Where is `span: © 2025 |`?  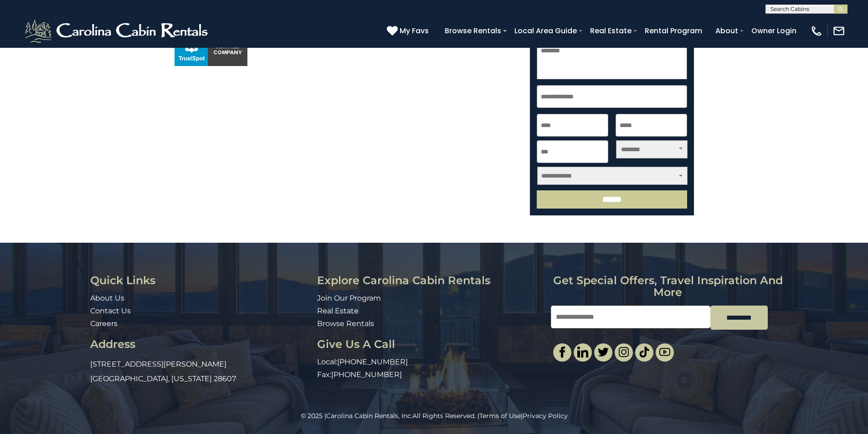
span: © 2025 | is located at coordinates (356, 416).